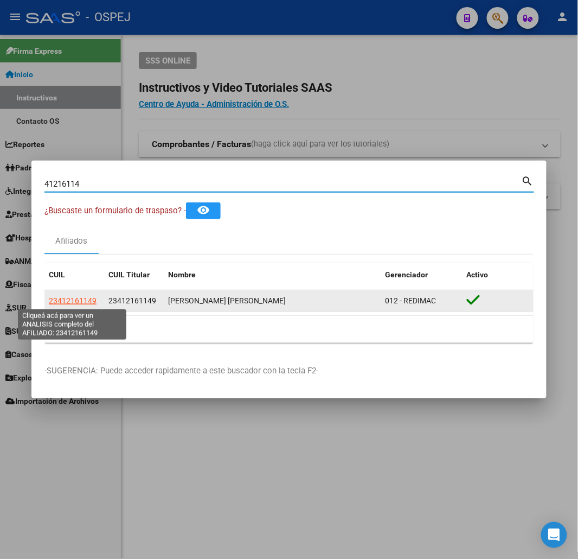  What do you see at coordinates (411, 301) in the screenshot?
I see `span: 012 - REDIMAC` at bounding box center [411, 301].